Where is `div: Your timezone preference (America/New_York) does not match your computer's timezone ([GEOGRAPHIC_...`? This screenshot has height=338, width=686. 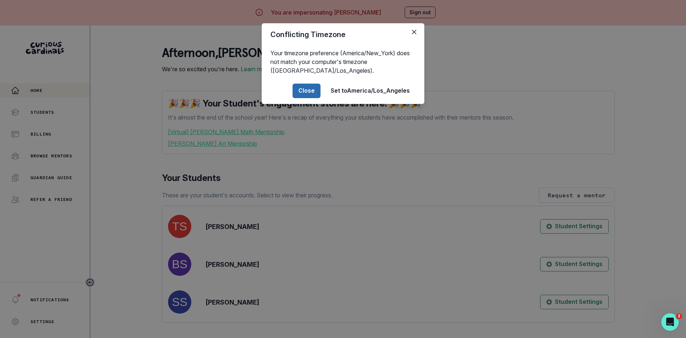 div: Your timezone preference (America/New_York) does not match your computer's timezone ([GEOGRAPHIC_... is located at coordinates (343, 62).